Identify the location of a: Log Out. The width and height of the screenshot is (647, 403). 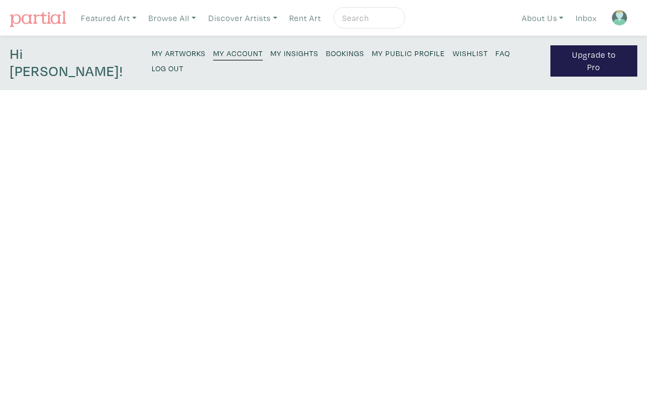
(167, 67).